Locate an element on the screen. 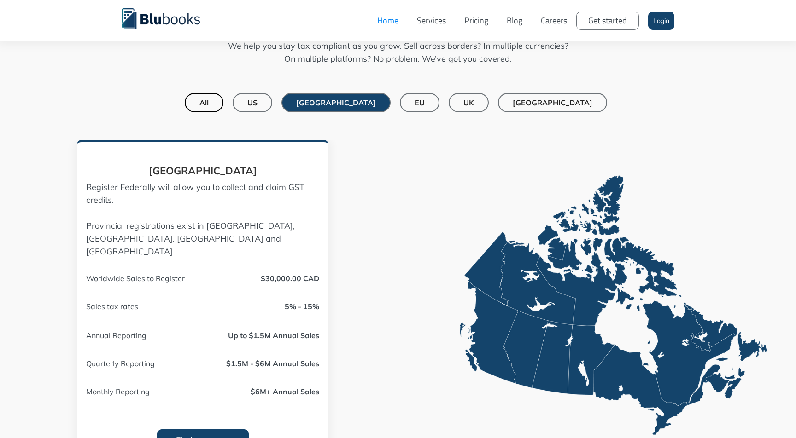 Image resolution: width=796 pixels, height=438 pixels. a: Home is located at coordinates (388, 21).